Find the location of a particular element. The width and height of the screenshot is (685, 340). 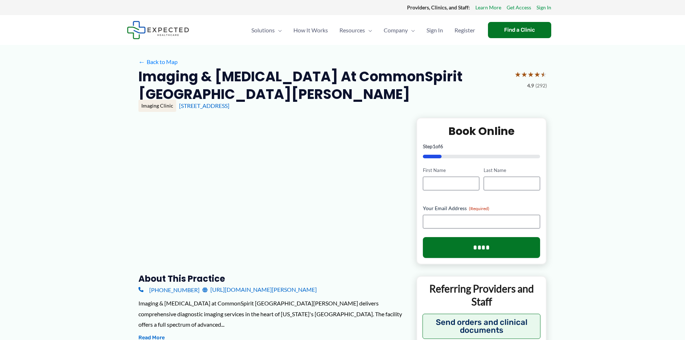

span: 4.9 is located at coordinates (530, 86).